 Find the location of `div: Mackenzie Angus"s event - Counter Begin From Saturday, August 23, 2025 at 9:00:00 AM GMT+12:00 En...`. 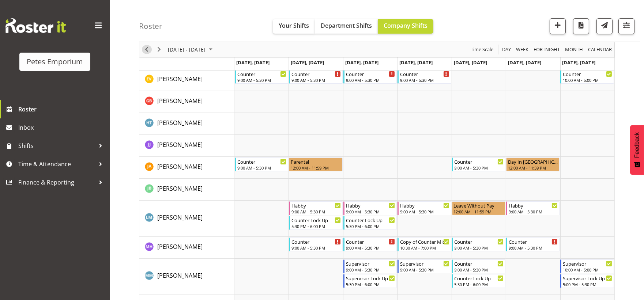

div: Mackenzie Angus"s event - Counter Begin From Saturday, August 23, 2025 at 9:00:00 AM GMT+12:00 En... is located at coordinates (533, 244).